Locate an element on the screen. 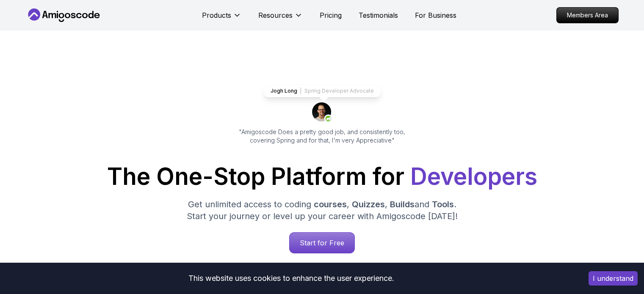 The width and height of the screenshot is (644, 294). a: Start for Free is located at coordinates (322, 243).